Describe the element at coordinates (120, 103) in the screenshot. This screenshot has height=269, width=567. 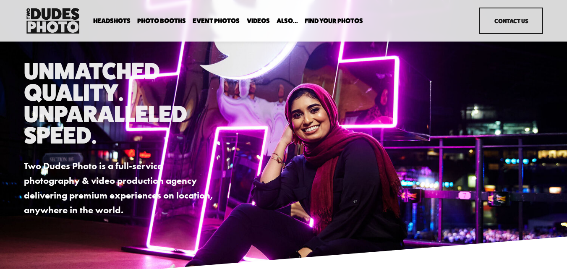
I see `h1: Unmatched Quality. Unparalleled Speed.` at that location.